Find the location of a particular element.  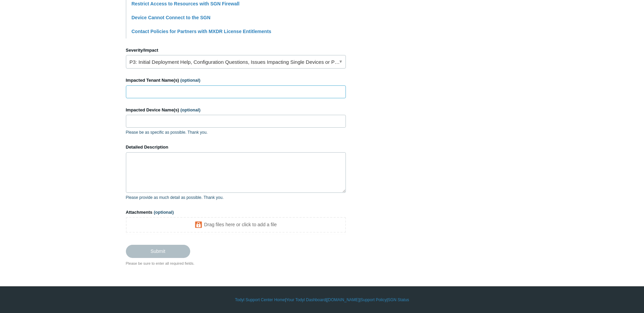

label: Impacted Tenant Name(s) is located at coordinates (236, 80).